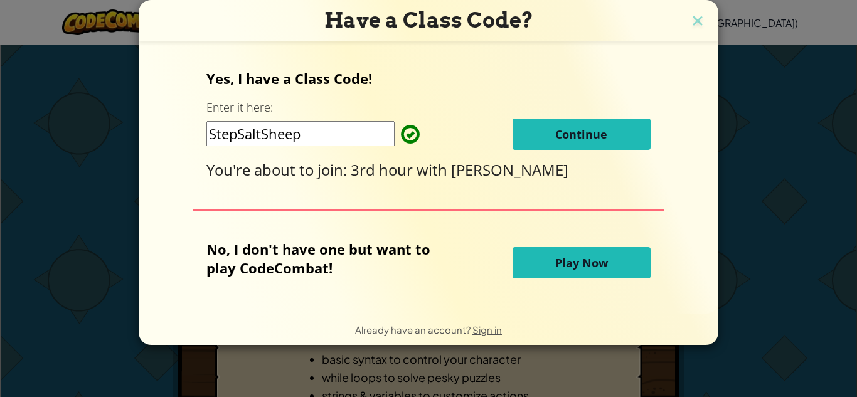 The width and height of the screenshot is (857, 397). What do you see at coordinates (697, 22) in the screenshot?
I see `img: close icon` at bounding box center [697, 22].